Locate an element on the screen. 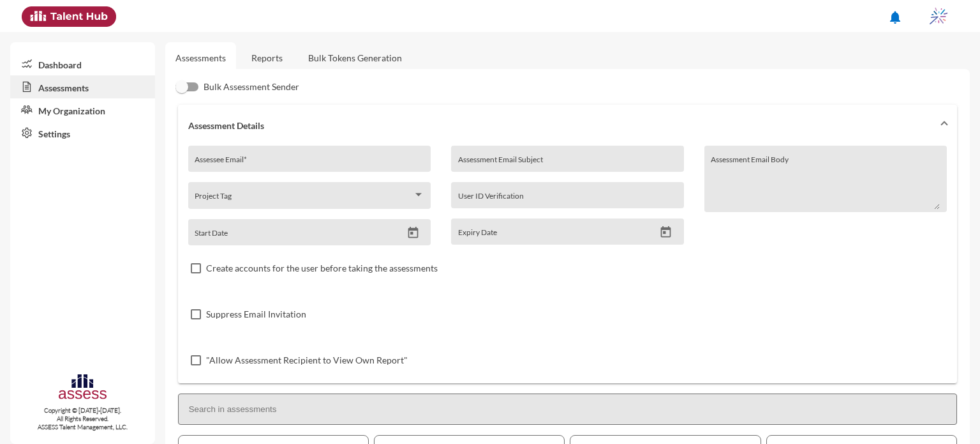 The height and width of the screenshot is (444, 980). mat-panel-title: Assessment Details is located at coordinates (560, 125).